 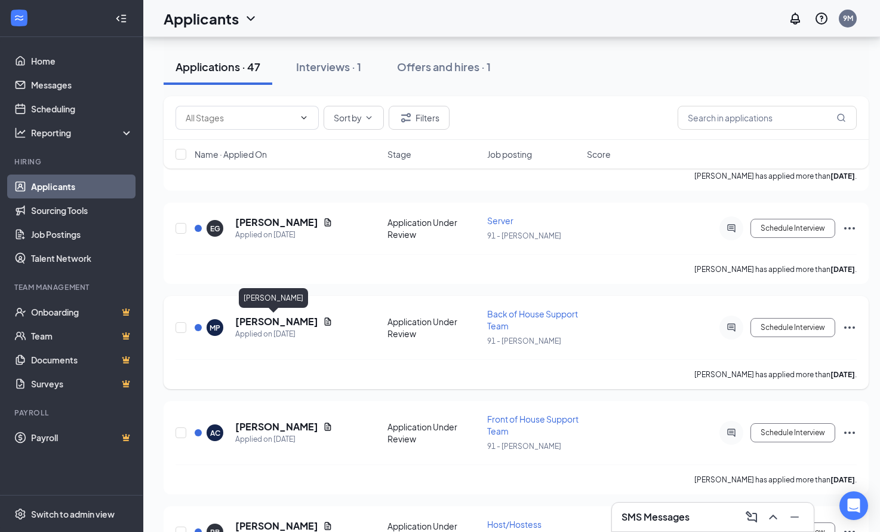 I want to click on div: Switch to admin view, so click(x=73, y=514).